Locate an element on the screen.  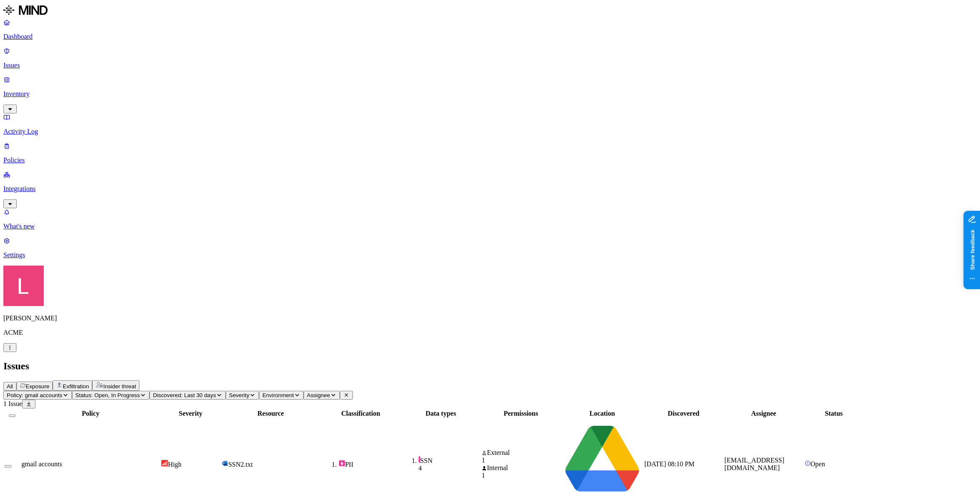
span: Discovered: Last 30 days is located at coordinates (184, 395).